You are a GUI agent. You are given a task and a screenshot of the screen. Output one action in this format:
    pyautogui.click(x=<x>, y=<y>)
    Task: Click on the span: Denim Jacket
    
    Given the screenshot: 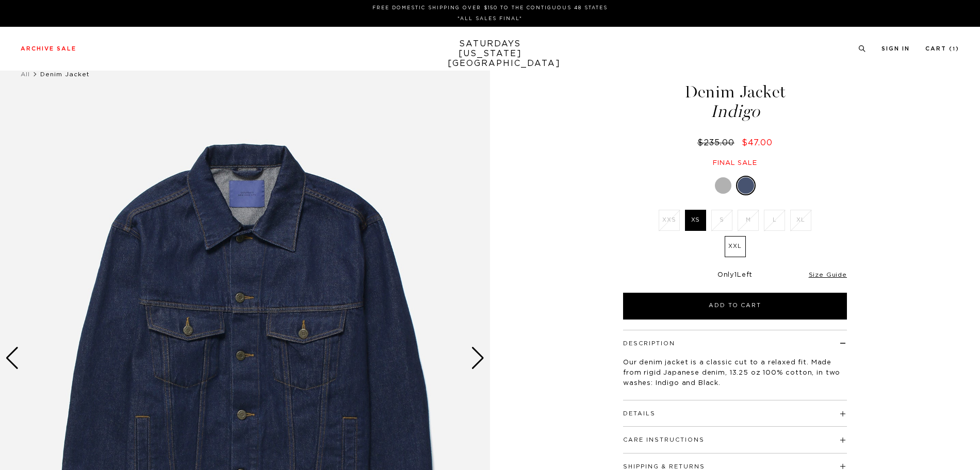 What is the action you would take?
    pyautogui.click(x=65, y=74)
    